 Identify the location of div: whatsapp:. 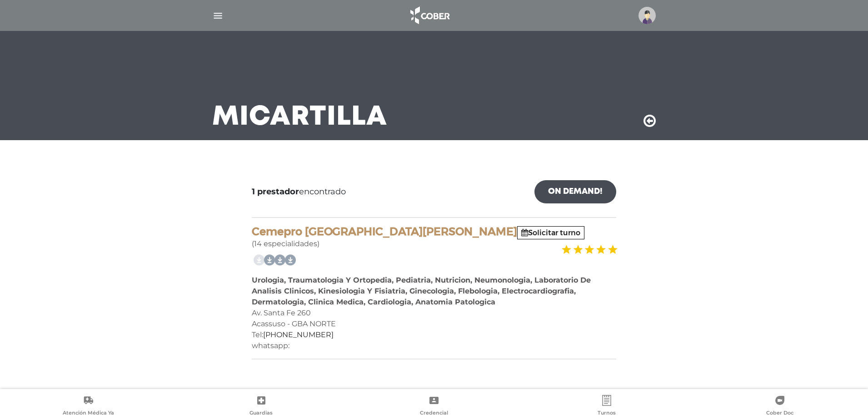
(434, 345).